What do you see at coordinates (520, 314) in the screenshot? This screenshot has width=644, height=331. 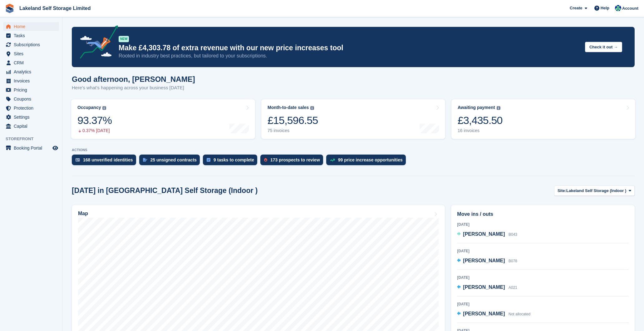 I see `span: Not allocated` at bounding box center [520, 314].